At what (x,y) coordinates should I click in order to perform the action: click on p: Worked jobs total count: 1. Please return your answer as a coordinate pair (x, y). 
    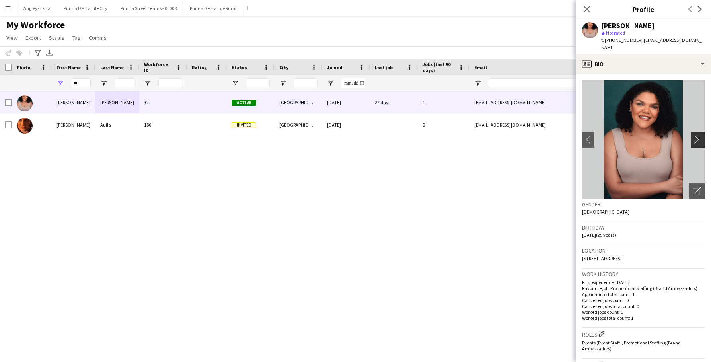
    Looking at the image, I should click on (644, 318).